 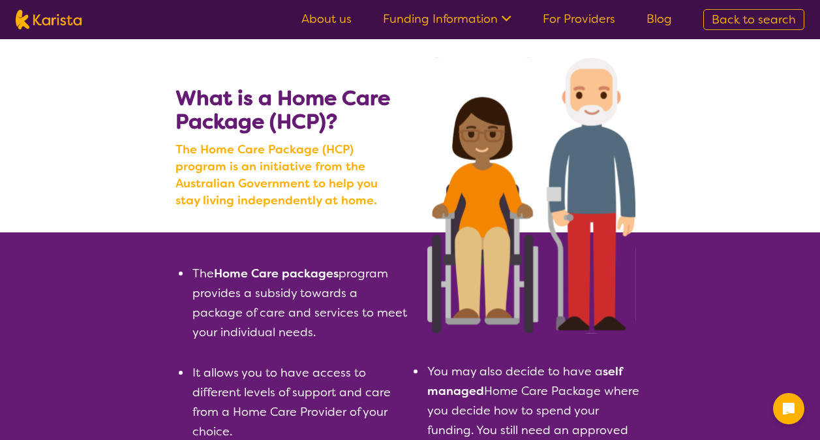 I want to click on a: About us, so click(x=326, y=19).